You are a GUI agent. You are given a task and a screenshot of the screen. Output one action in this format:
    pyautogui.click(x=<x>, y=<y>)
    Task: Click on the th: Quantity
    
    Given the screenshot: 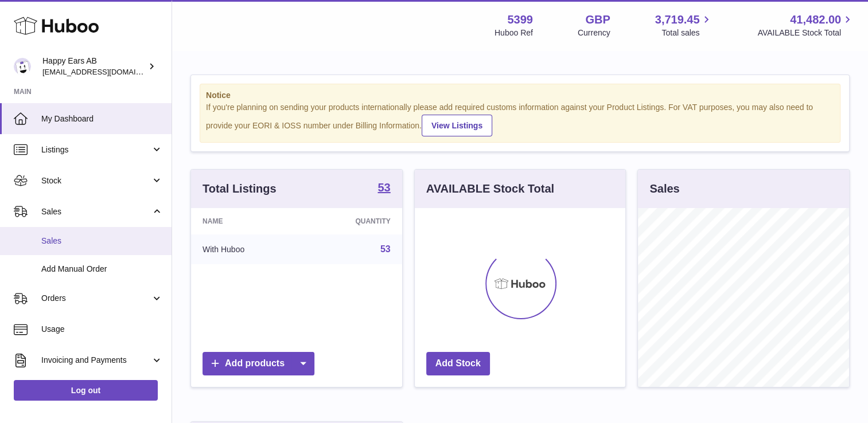 What is the action you would take?
    pyautogui.click(x=352, y=221)
    